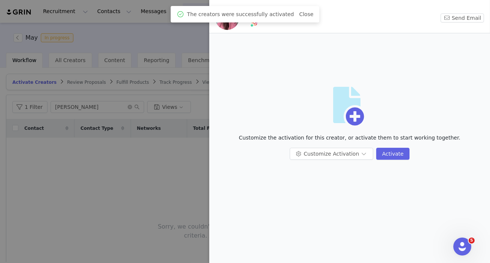 The height and width of the screenshot is (263, 490). I want to click on button: Send Email, so click(463, 18).